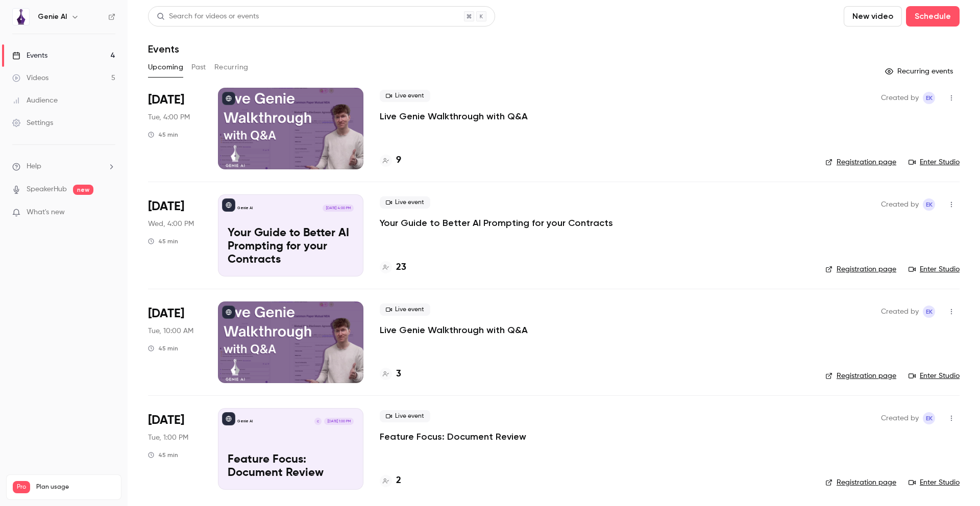  I want to click on h4: 23, so click(401, 268).